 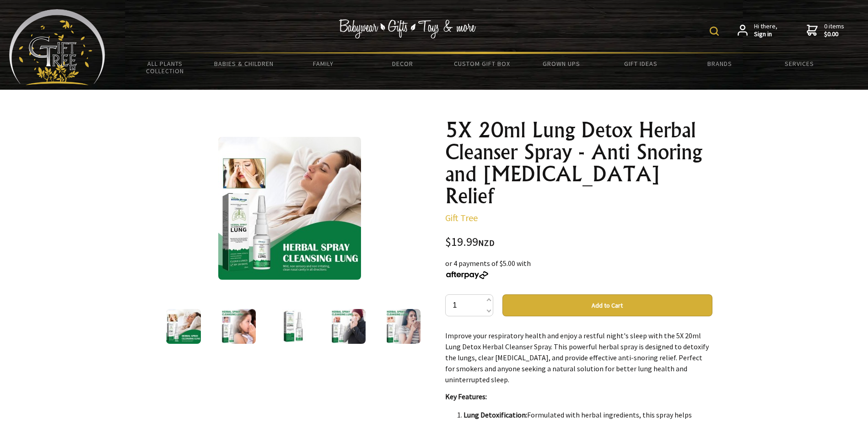 What do you see at coordinates (402, 63) in the screenshot?
I see `a: Decor` at bounding box center [402, 63].